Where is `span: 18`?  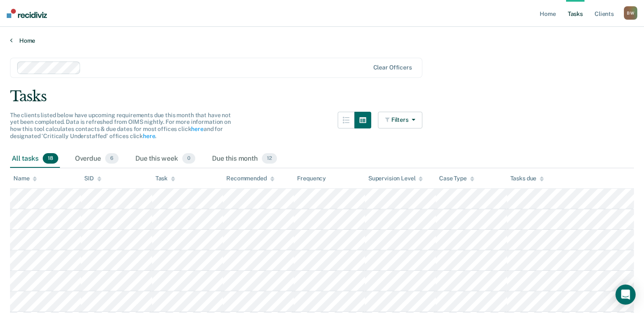 span: 18 is located at coordinates (50, 159).